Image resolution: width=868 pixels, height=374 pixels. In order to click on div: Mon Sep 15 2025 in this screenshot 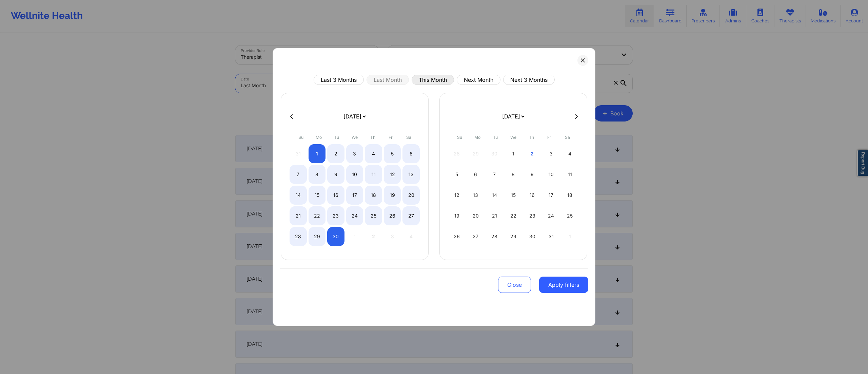, I will do `click(317, 195)`.